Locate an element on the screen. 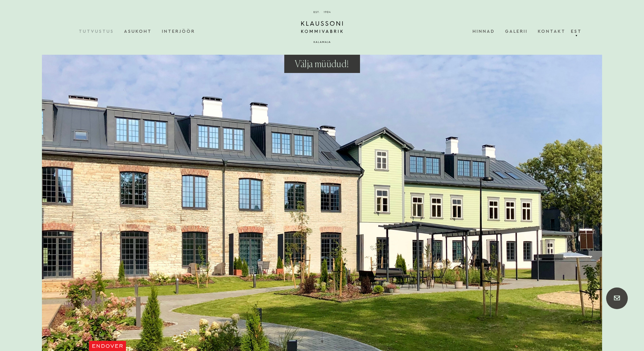 The height and width of the screenshot is (351, 644). a: Interjöör is located at coordinates (184, 31).